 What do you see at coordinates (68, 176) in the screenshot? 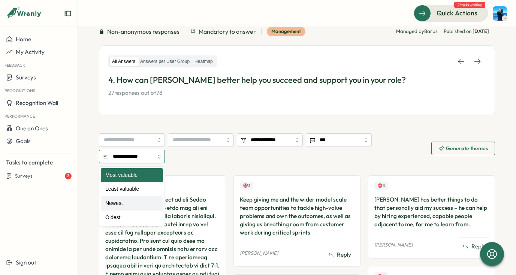
I see `div: 2` at bounding box center [68, 176].